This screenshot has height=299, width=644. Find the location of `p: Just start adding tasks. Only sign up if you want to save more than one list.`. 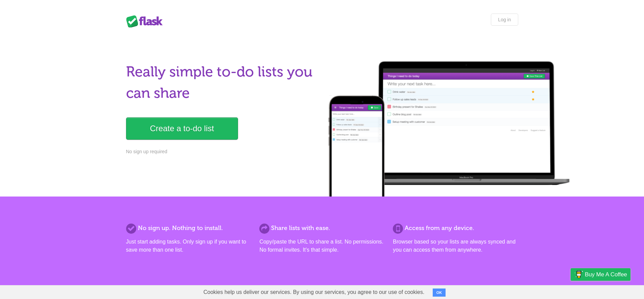

p: Just start adding tasks. Only sign up if you want to save more than one list. is located at coordinates (189, 246).